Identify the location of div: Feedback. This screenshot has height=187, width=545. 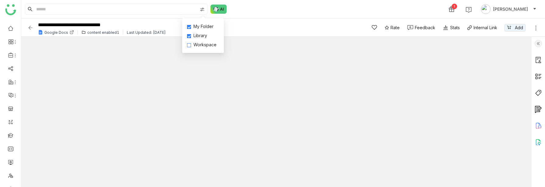
(425, 27).